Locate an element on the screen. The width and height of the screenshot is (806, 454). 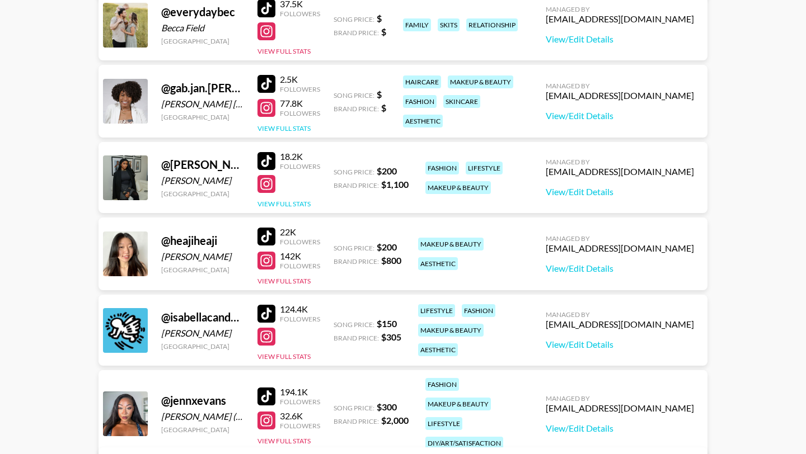
div: haircare is located at coordinates (422, 82).